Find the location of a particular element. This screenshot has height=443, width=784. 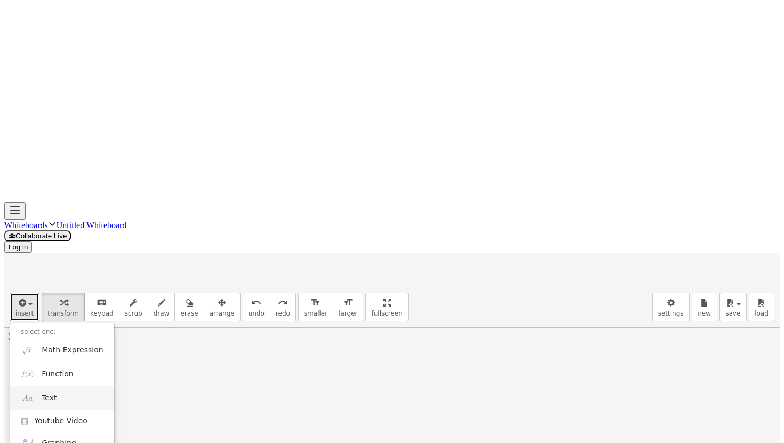

button: draw is located at coordinates (162, 307).